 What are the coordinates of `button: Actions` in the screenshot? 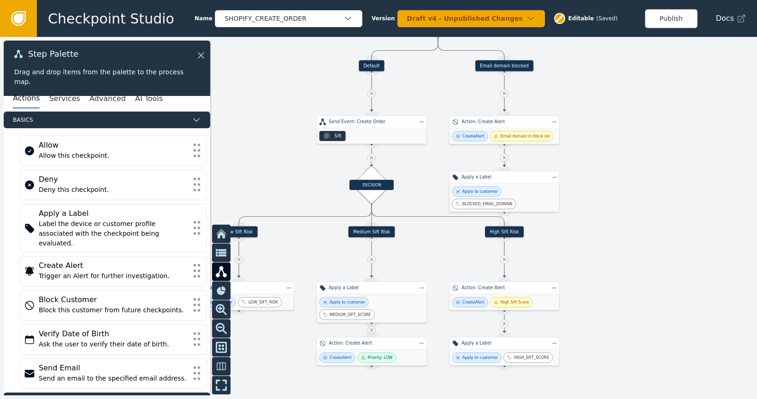 It's located at (26, 99).